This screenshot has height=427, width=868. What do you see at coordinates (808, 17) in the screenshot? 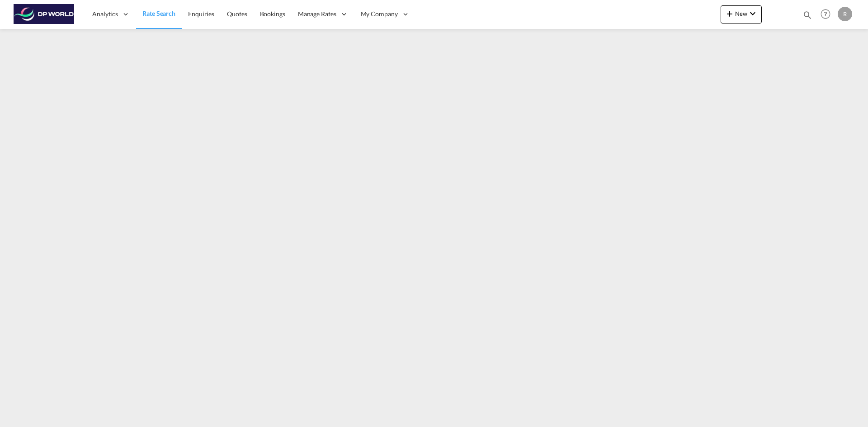
I see `div: icon-magnify` at bounding box center [808, 17].